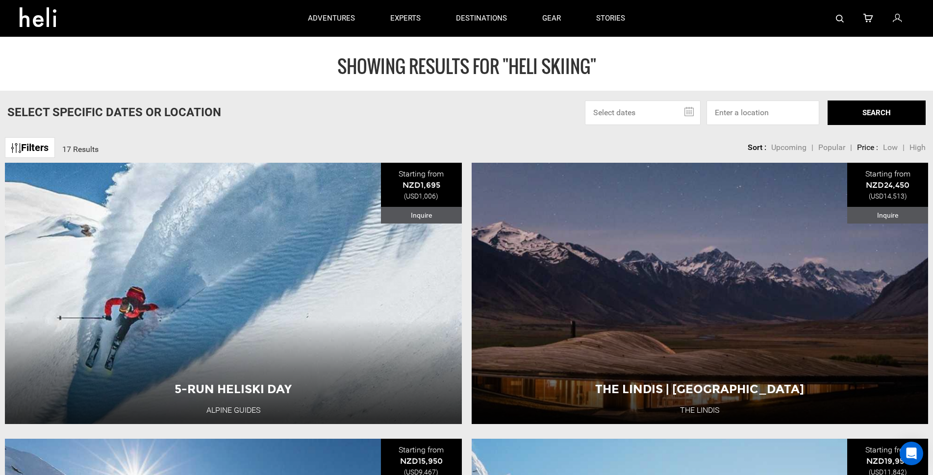 The image size is (933, 475). What do you see at coordinates (757, 148) in the screenshot?
I see `li: Sort :` at bounding box center [757, 148].